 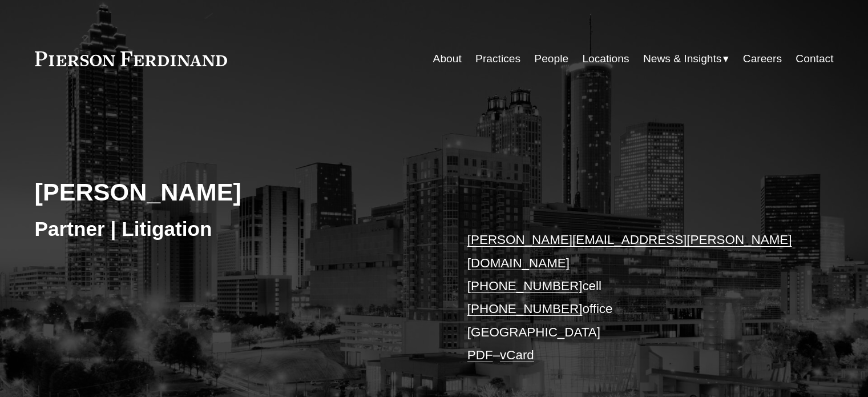 I want to click on a: Locations, so click(x=605, y=59).